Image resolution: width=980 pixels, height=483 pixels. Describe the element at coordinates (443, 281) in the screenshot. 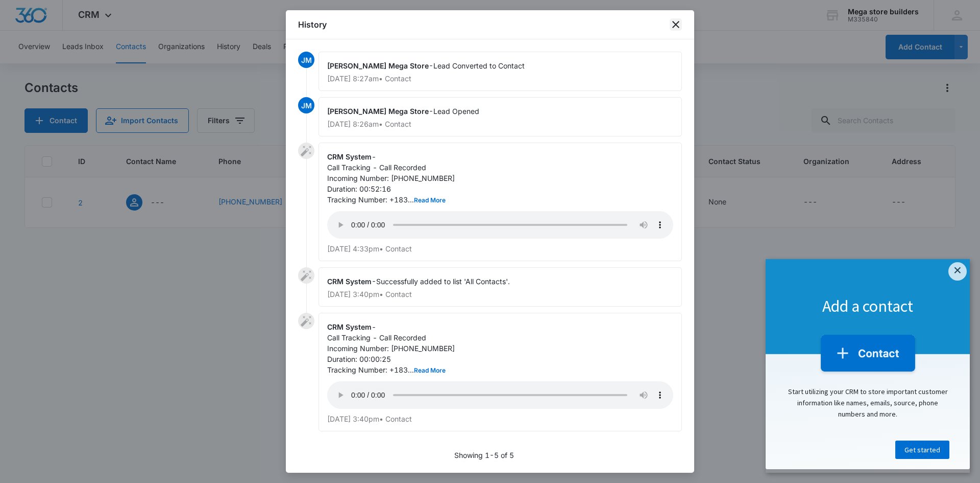

I see `span: Successfully added to list 'All Contacts'.` at that location.